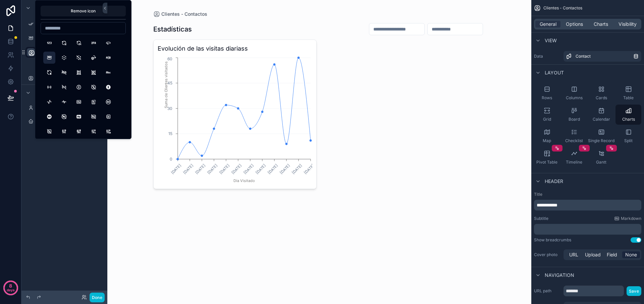 The width and height of the screenshot is (644, 304). What do you see at coordinates (547, 115) in the screenshot?
I see `button: Grid` at bounding box center [547, 115].